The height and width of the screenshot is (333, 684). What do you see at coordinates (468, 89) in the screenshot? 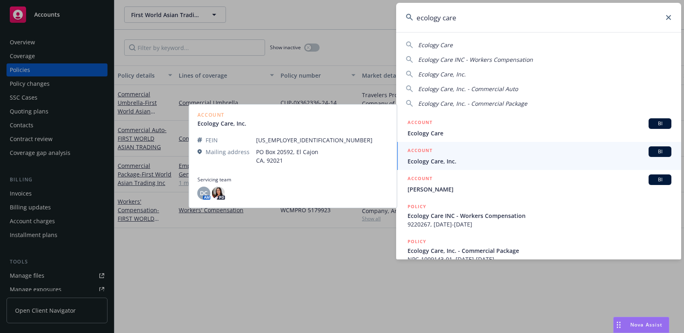
I see `span: Ecology Care, Inc. - Commercial Auto` at bounding box center [468, 89].